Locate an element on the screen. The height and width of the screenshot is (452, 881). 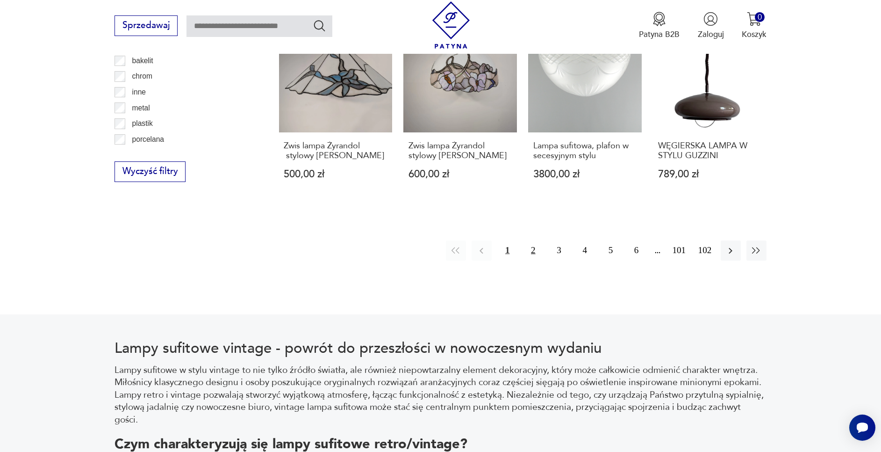
a: Ikona medaluPatyna B2B is located at coordinates (659, 26).